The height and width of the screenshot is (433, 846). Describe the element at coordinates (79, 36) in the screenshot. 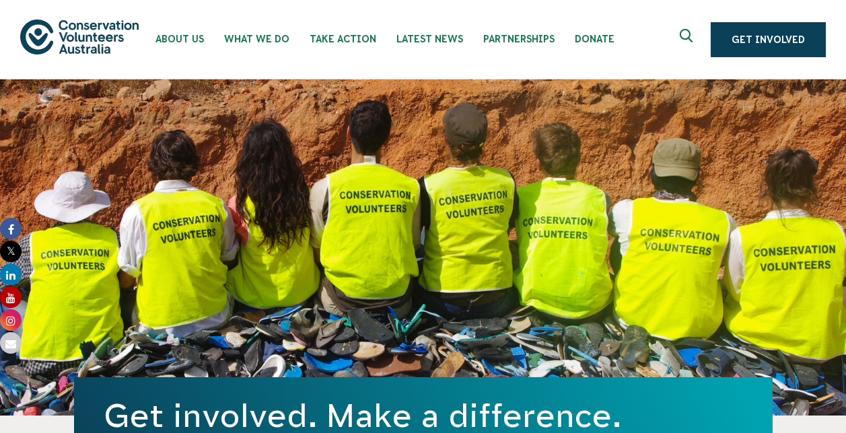

I see `img: logo.svg` at that location.